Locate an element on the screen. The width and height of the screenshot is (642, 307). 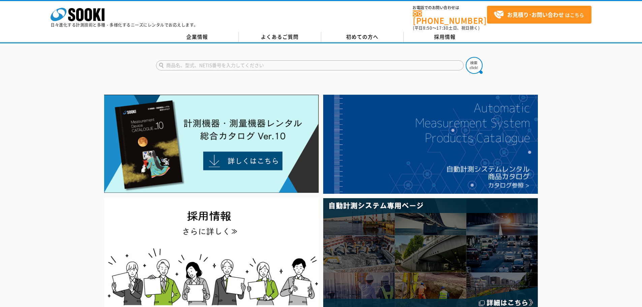
span: (平日 ～ 土日、祝日除く) is located at coordinates (446, 28).